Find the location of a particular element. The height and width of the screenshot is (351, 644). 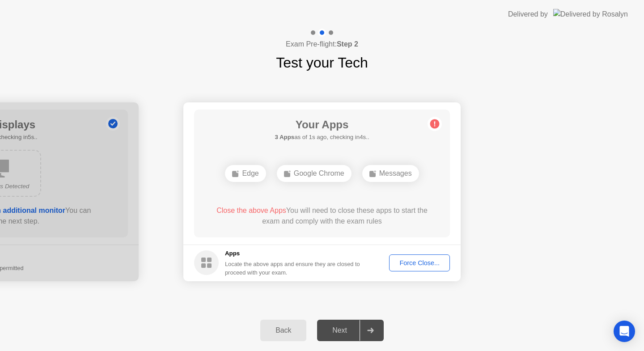

img: Delivered by Rosalyn is located at coordinates (591, 14).